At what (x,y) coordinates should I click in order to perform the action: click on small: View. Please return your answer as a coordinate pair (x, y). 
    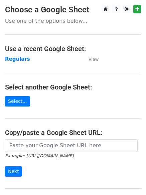
    Looking at the image, I should click on (94, 59).